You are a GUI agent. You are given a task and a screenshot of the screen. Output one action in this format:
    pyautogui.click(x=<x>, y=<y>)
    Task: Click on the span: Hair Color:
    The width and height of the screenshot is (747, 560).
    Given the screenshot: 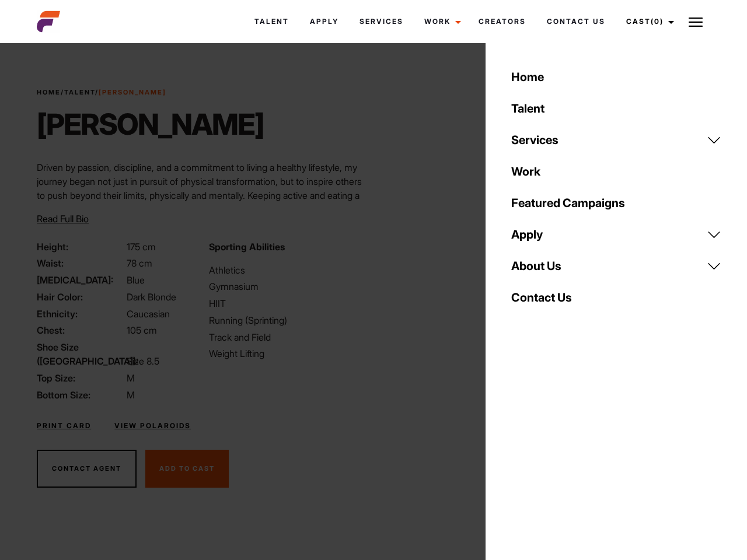 What is the action you would take?
    pyautogui.click(x=81, y=297)
    